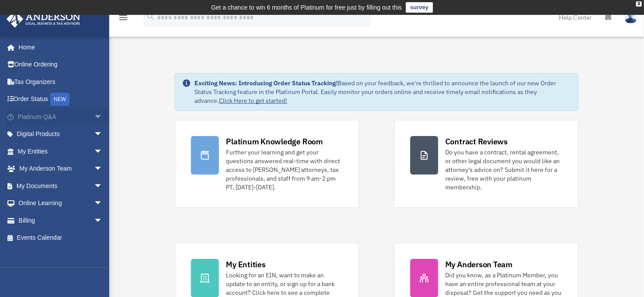 Image resolution: width=644 pixels, height=297 pixels. What do you see at coordinates (61, 82) in the screenshot?
I see `a: Tax Organizers` at bounding box center [61, 82].